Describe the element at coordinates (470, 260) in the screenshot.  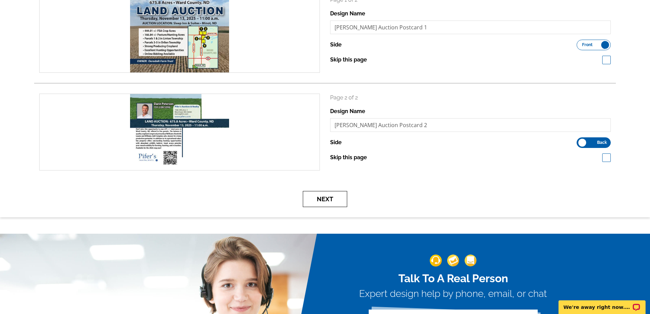
I see `img: support-img-3_1.png` at that location.